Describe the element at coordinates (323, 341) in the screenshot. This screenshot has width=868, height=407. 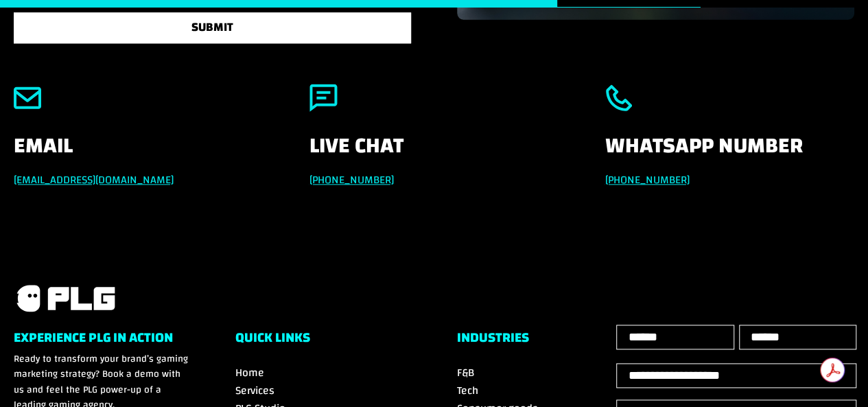
I see `h6: Quick Links` at that location.